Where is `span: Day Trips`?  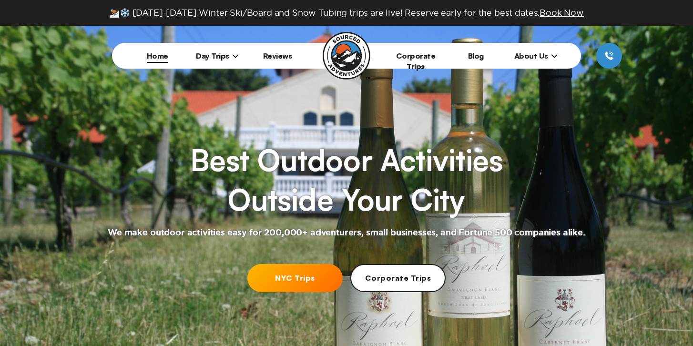
span: Day Trips is located at coordinates (217, 56).